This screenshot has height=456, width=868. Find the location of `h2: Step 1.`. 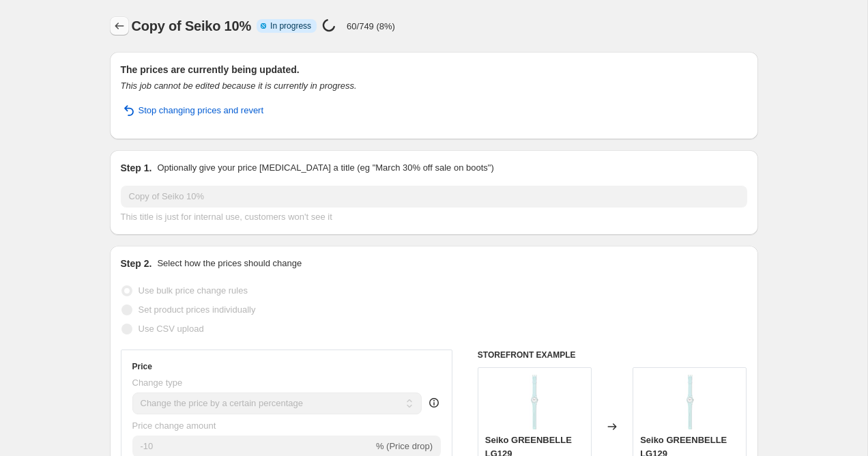

h2: Step 1. is located at coordinates (136, 168).